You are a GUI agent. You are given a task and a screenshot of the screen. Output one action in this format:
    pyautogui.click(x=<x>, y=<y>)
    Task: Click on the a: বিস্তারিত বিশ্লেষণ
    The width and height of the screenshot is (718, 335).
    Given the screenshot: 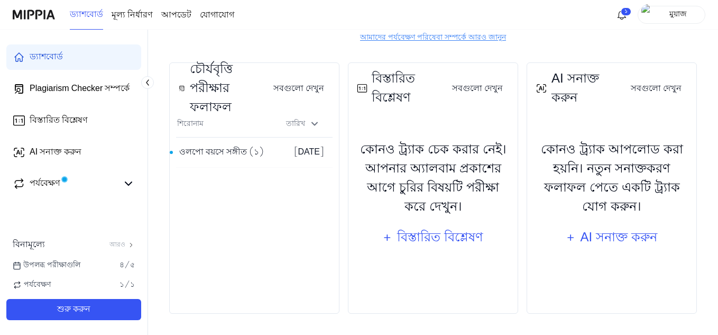 What is the action you would take?
    pyautogui.click(x=74, y=121)
    